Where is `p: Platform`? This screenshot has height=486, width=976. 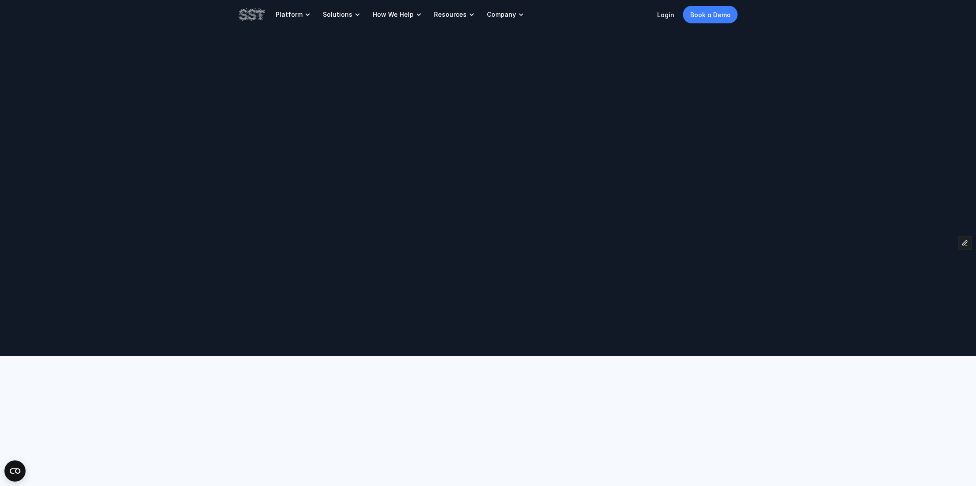 p: Platform is located at coordinates (289, 15).